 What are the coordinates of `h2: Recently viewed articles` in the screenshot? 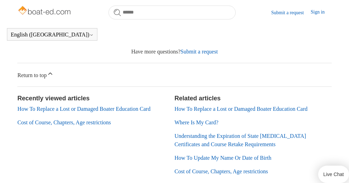 It's located at (92, 98).